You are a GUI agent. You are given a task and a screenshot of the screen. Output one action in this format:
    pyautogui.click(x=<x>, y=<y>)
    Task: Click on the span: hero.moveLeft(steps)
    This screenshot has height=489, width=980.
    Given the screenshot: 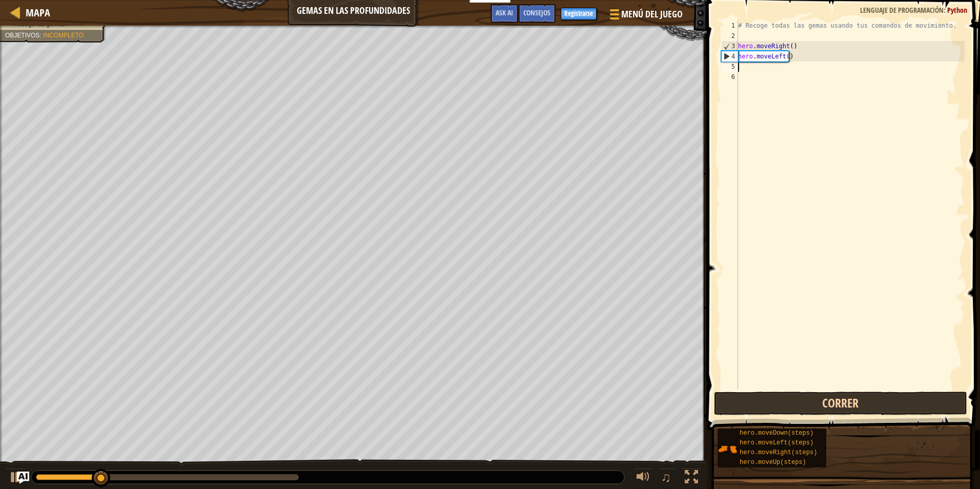 What is the action you would take?
    pyautogui.click(x=777, y=443)
    